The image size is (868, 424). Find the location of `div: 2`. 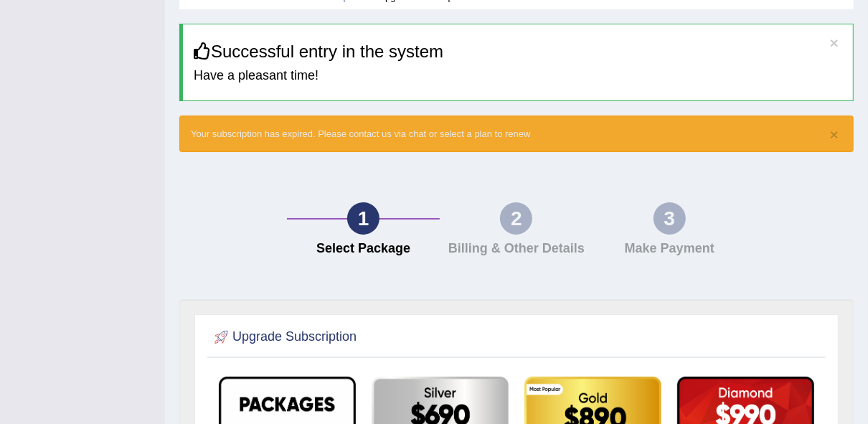

div: 2 is located at coordinates (515, 218).